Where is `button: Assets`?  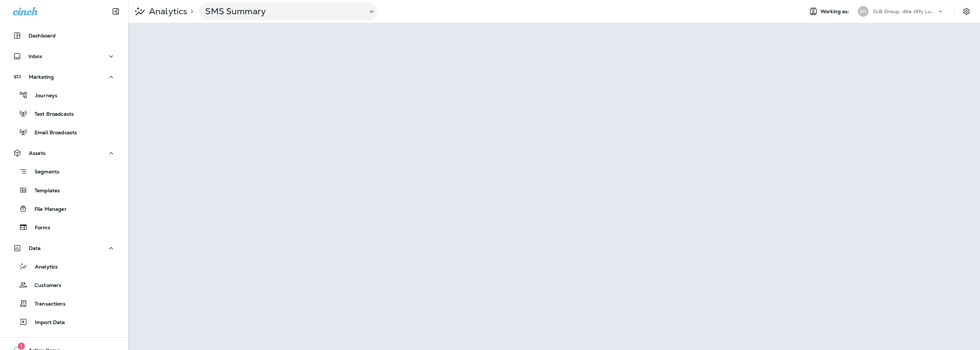 button: Assets is located at coordinates (64, 153).